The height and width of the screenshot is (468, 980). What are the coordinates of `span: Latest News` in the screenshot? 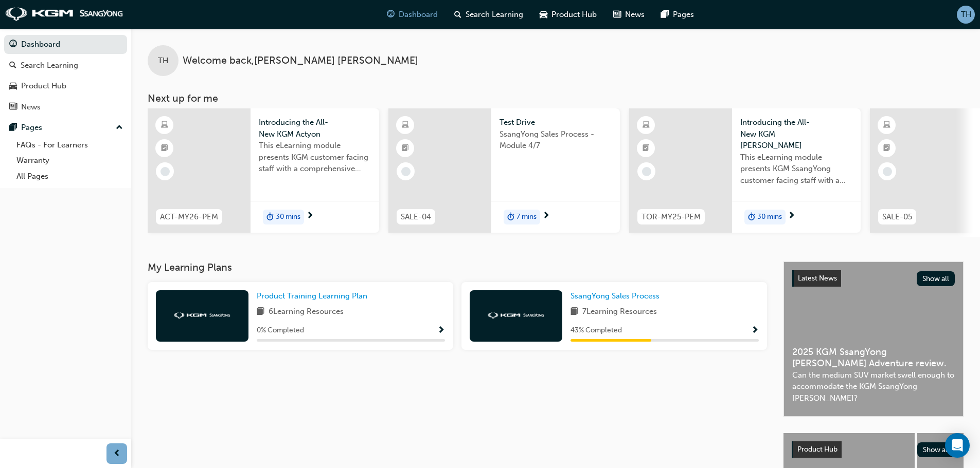 It's located at (818, 278).